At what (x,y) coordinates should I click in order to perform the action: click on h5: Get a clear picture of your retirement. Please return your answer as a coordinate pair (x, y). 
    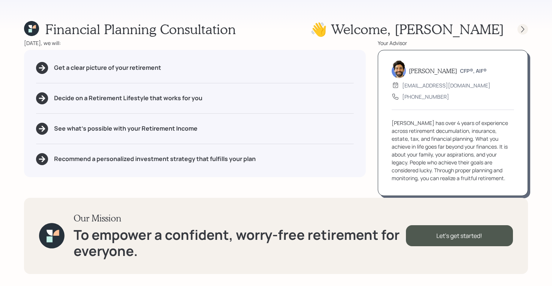
    Looking at the image, I should click on (107, 68).